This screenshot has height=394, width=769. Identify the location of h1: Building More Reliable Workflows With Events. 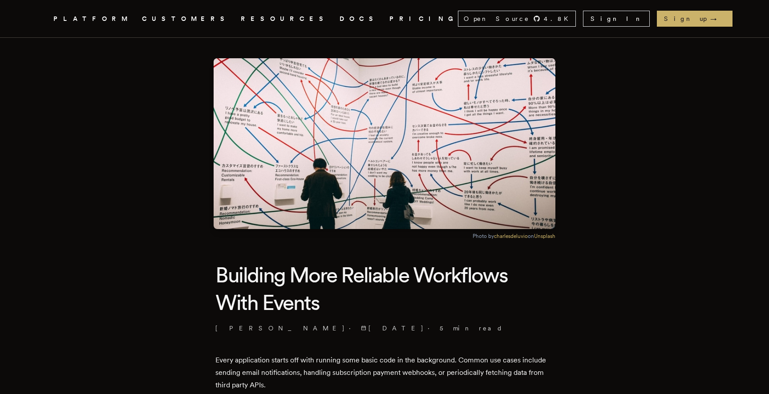
(384, 289).